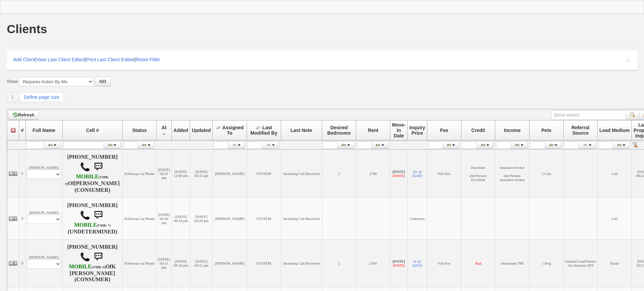 The height and width of the screenshot is (291, 644). What do you see at coordinates (27, 29) in the screenshot?
I see `h1: Clients` at bounding box center [27, 29].